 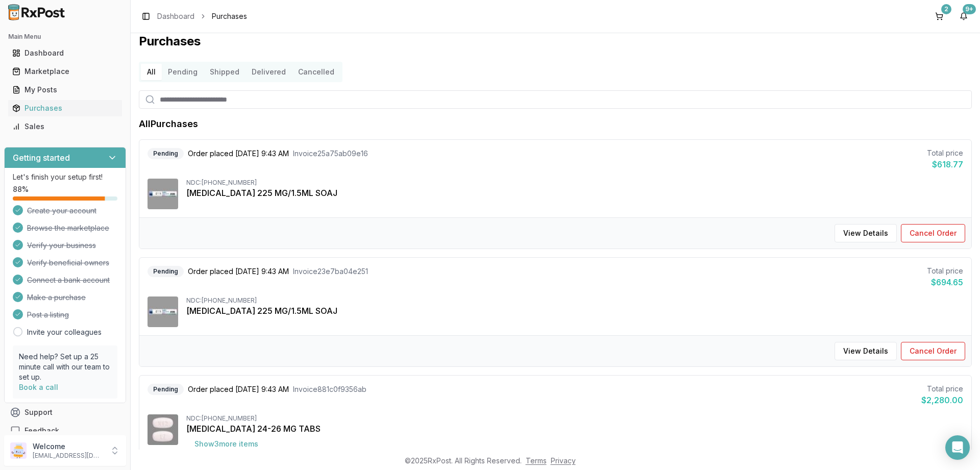 I want to click on button: Cancelled, so click(x=316, y=72).